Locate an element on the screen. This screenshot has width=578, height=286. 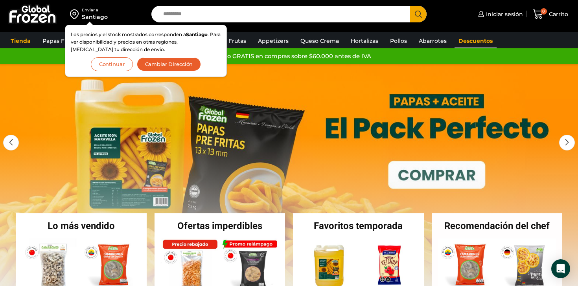
h2: Recomendación del chef is located at coordinates (497, 226).